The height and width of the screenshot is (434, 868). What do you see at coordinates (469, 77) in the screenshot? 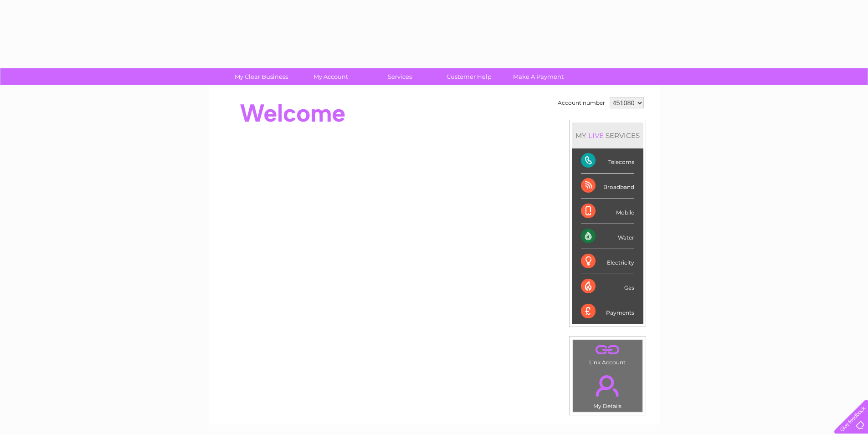
I see `a: Customer Help` at bounding box center [469, 77].